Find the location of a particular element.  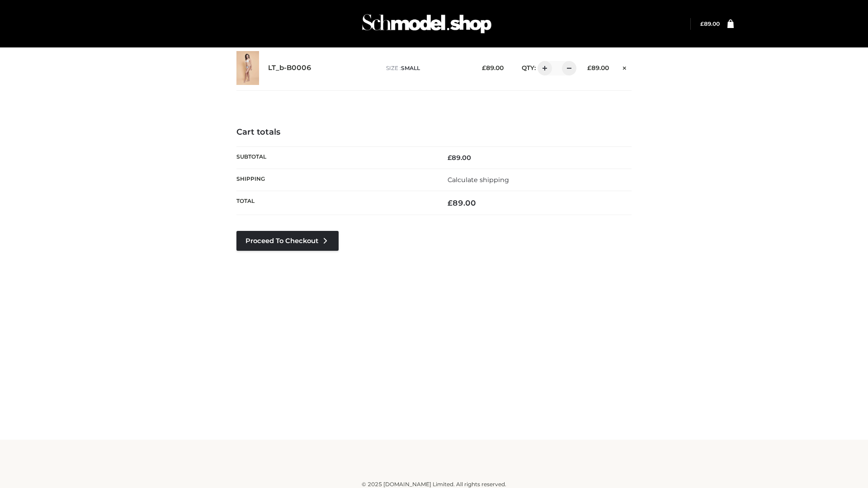

a: £89.00 is located at coordinates (710, 24).